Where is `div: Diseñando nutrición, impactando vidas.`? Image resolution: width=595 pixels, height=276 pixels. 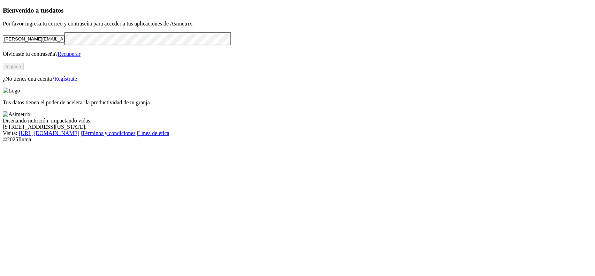 div: Diseñando nutrición, impactando vidas. is located at coordinates (297, 121).